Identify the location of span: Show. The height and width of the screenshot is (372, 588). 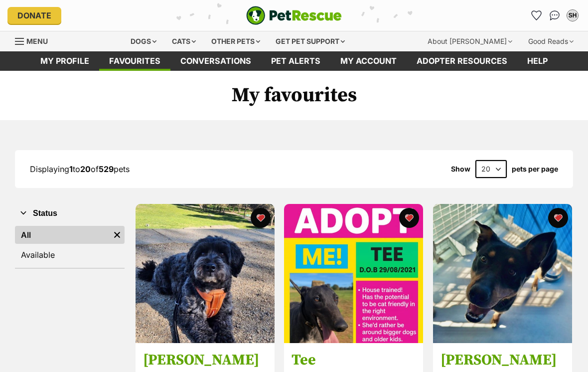
(461, 169).